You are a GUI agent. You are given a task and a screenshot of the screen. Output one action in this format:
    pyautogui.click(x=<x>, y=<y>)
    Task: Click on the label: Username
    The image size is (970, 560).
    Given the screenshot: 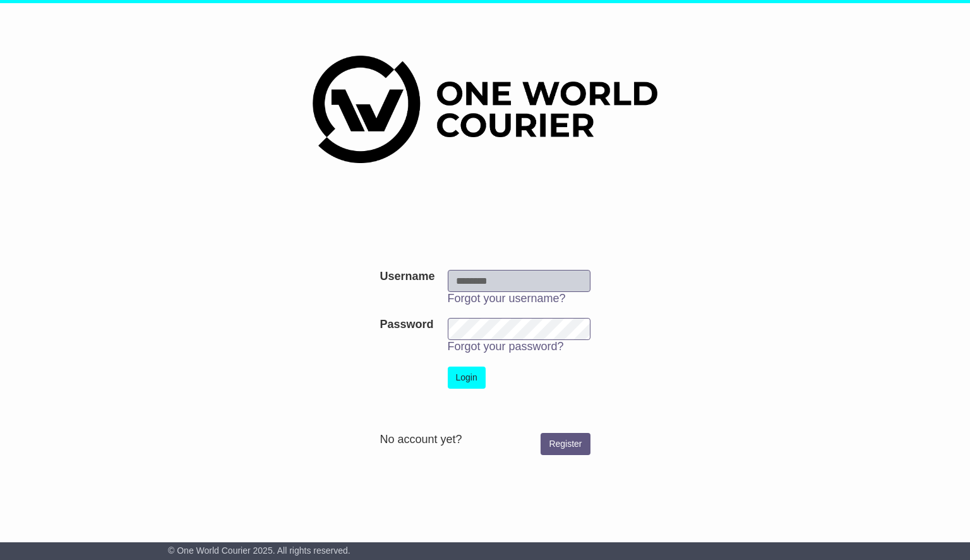 What is the action you would take?
    pyautogui.click(x=407, y=277)
    